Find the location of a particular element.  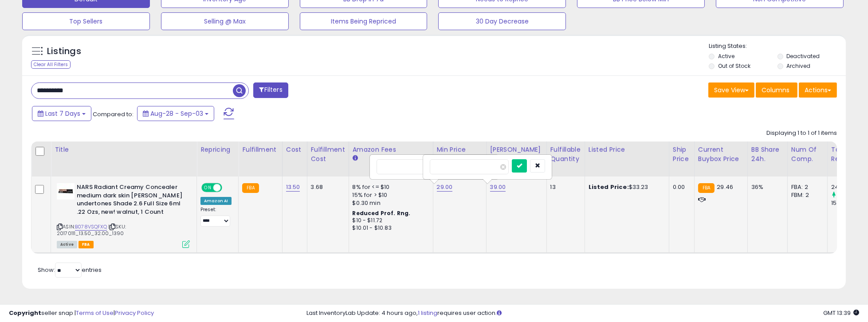

button: 30 Day Decrease is located at coordinates (502, 21).